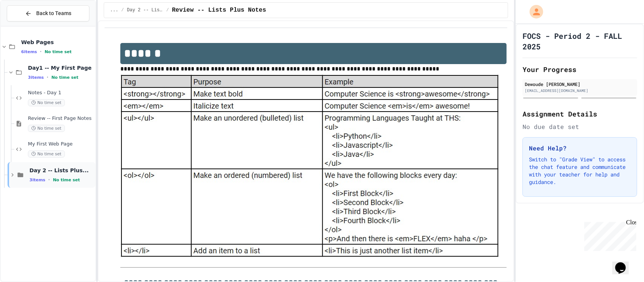  Describe the element at coordinates (580, 114) in the screenshot. I see `h2: Assignment Details` at that location.